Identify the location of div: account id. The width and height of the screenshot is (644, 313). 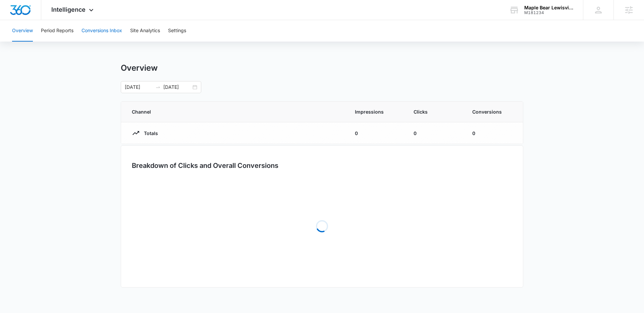
(549, 13).